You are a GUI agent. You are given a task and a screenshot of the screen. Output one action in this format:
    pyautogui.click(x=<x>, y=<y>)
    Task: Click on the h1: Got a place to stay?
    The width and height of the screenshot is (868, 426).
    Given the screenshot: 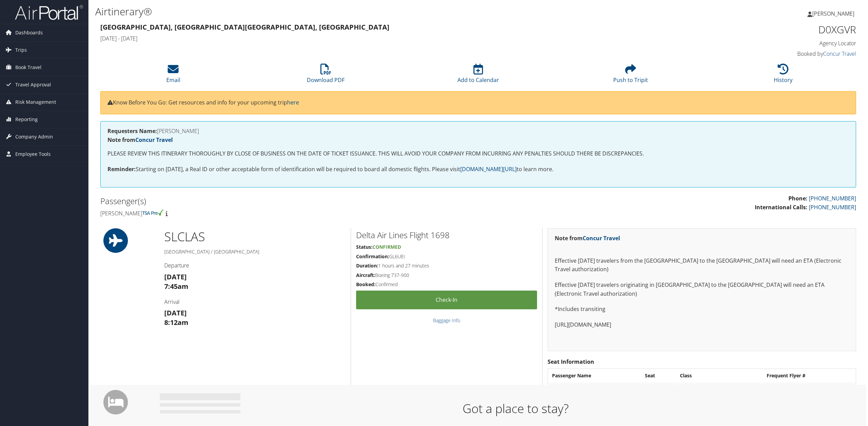 What is the action you would take?
    pyautogui.click(x=515, y=409)
    